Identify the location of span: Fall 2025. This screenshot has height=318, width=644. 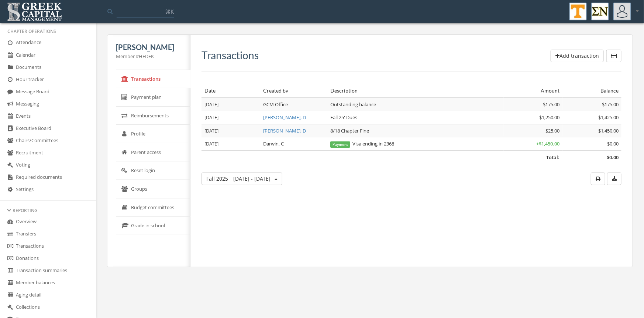
(239, 178).